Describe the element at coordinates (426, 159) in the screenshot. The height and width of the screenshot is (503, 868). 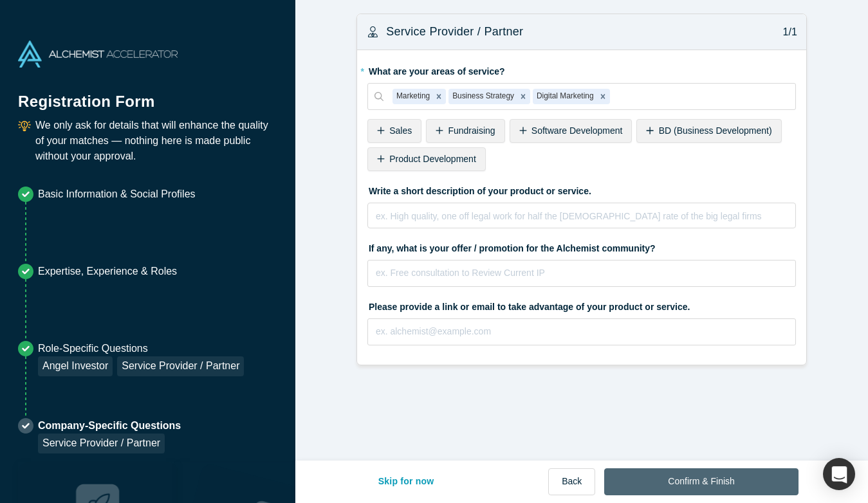
I see `div: Product Development` at that location.